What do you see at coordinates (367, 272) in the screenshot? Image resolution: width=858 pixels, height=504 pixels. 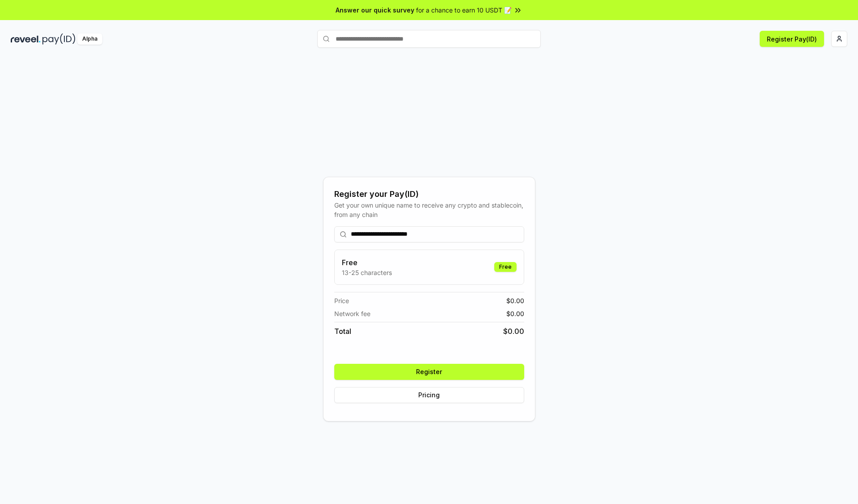 I see `p: 13-25 characters` at bounding box center [367, 272].